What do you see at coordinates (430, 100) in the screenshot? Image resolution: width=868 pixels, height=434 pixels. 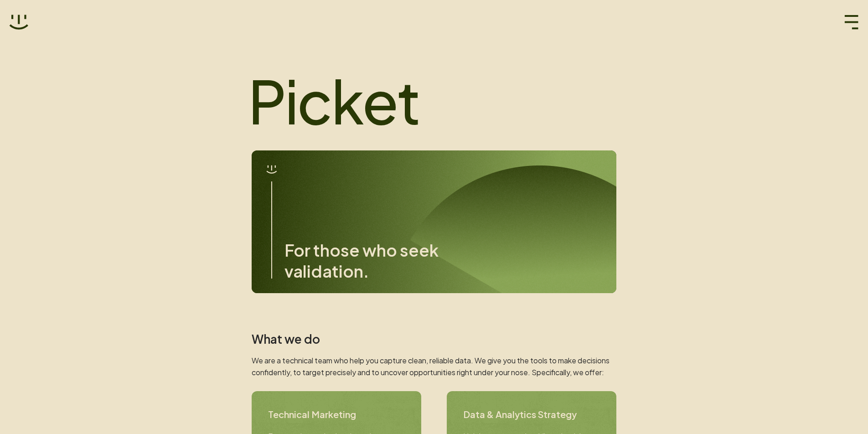 I see `h1: Picket` at bounding box center [430, 100].